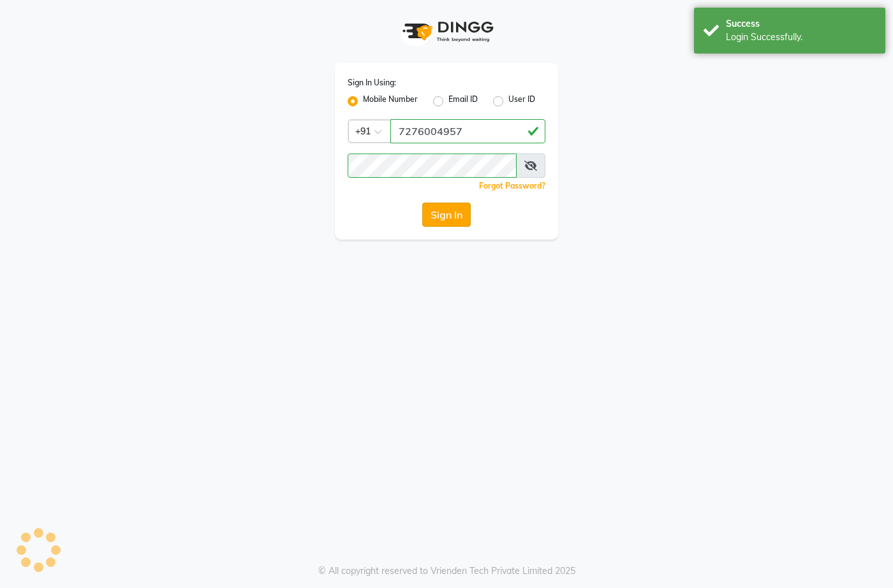 The image size is (893, 588). What do you see at coordinates (391, 102) in the screenshot?
I see `label: Mobile Number` at bounding box center [391, 102].